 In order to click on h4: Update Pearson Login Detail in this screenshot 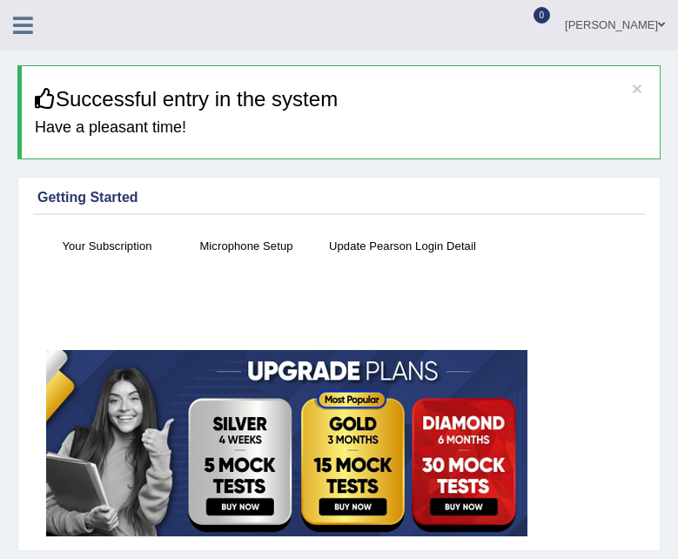, I will do `click(402, 245)`.